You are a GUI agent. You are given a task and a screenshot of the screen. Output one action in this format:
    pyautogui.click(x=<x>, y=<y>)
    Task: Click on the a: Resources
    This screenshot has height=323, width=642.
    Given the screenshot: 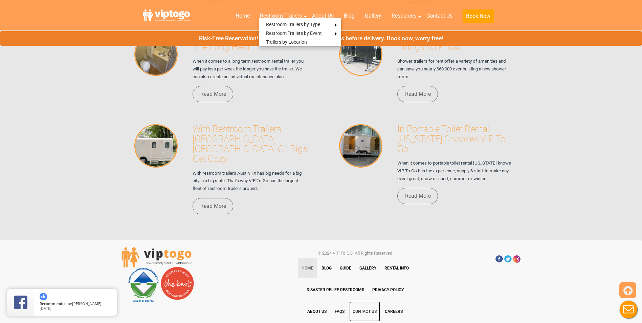 What is the action you would take?
    pyautogui.click(x=404, y=16)
    